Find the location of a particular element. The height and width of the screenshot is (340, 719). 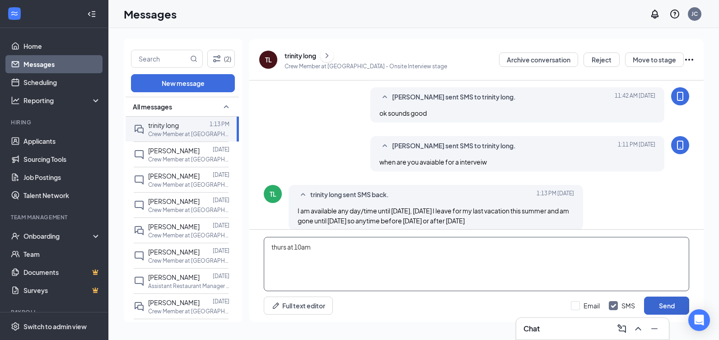

a: Home is located at coordinates (62, 46).